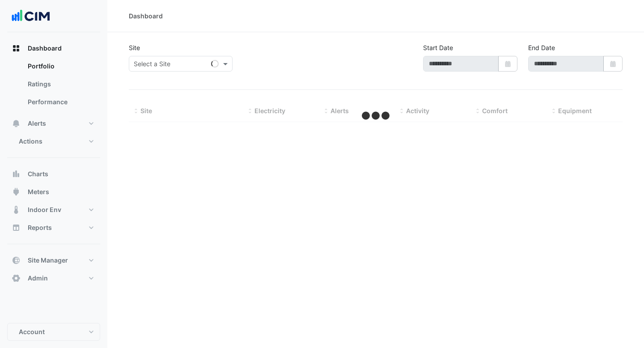  Describe the element at coordinates (30, 142) in the screenshot. I see `span: Actions` at that location.